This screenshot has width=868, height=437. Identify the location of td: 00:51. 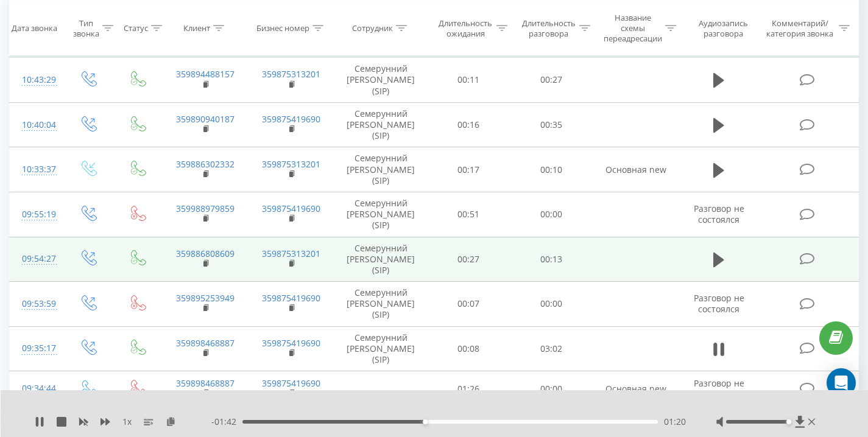
(468, 214).